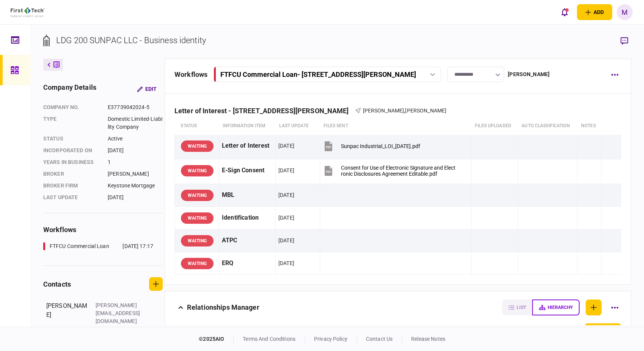  I want to click on button: Edit, so click(147, 89).